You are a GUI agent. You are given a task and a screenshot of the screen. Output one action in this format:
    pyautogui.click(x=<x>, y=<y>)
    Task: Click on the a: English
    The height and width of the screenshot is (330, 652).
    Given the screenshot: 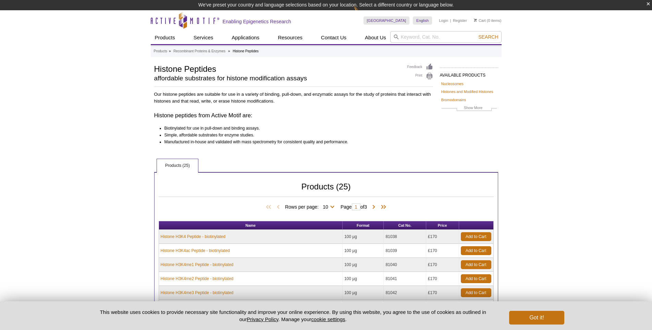 What is the action you would take?
    pyautogui.click(x=422, y=21)
    